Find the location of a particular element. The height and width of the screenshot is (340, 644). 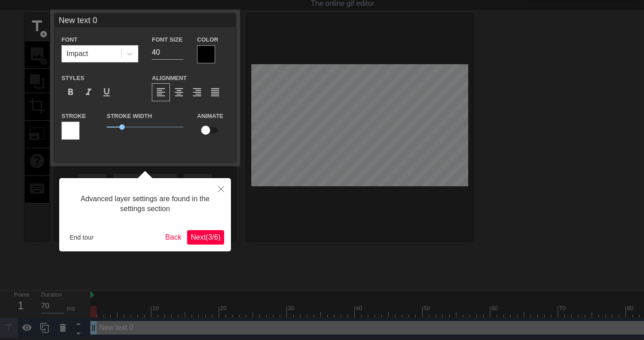

button: Close is located at coordinates (221, 189).